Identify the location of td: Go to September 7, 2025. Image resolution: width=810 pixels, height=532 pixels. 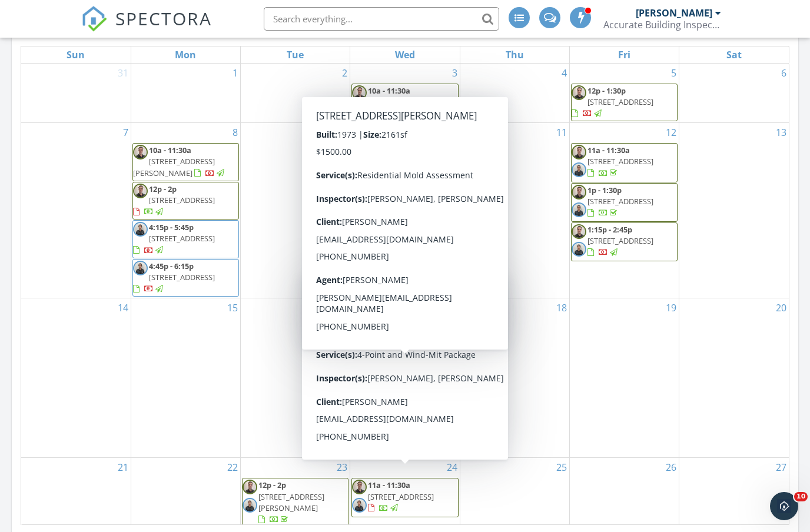
(76, 211).